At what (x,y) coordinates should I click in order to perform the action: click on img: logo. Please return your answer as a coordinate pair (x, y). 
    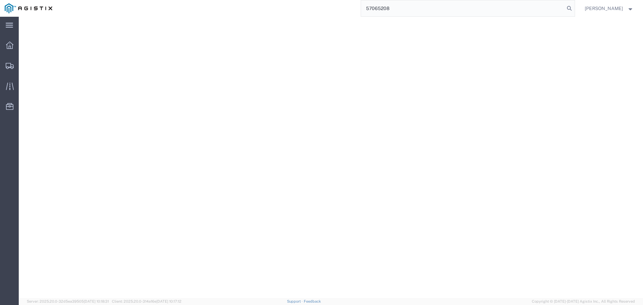
    Looking at the image, I should click on (28, 8).